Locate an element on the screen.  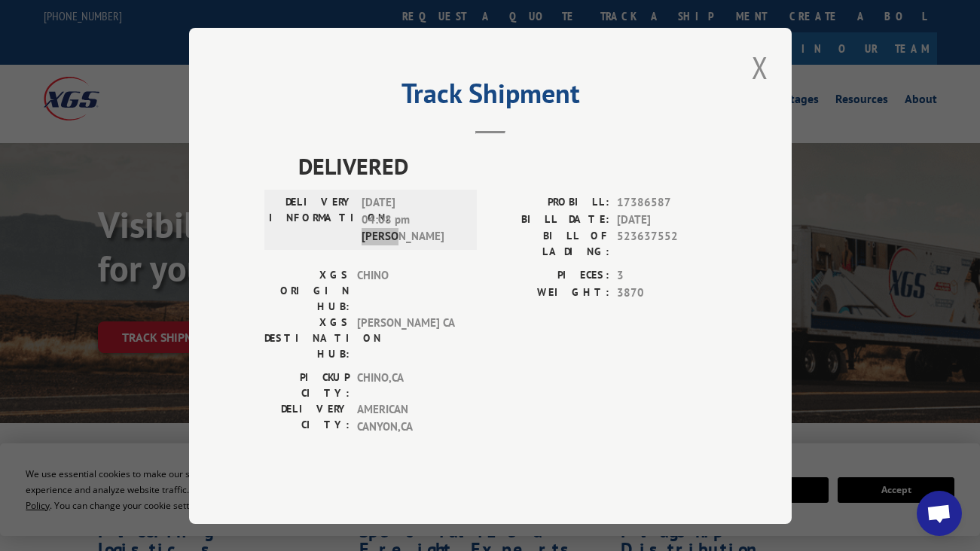
label: PIECES: is located at coordinates (550, 275).